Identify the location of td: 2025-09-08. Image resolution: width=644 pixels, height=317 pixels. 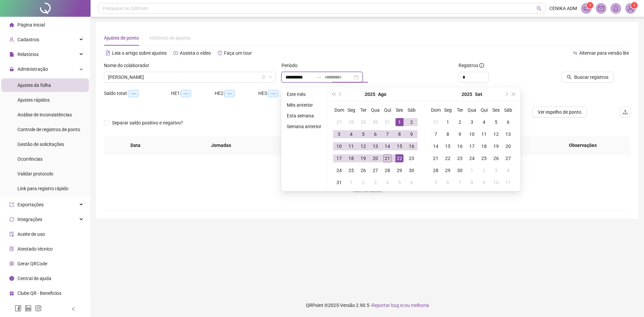
(448, 134).